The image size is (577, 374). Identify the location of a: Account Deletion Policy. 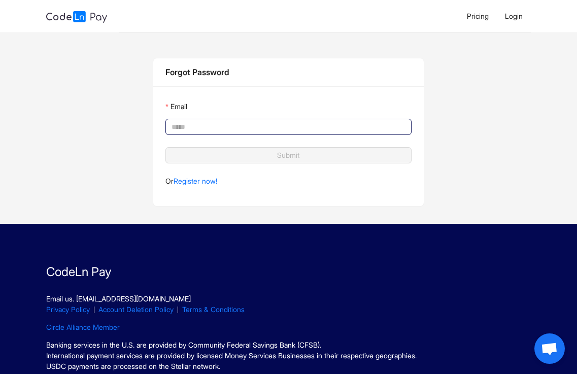
(136, 309).